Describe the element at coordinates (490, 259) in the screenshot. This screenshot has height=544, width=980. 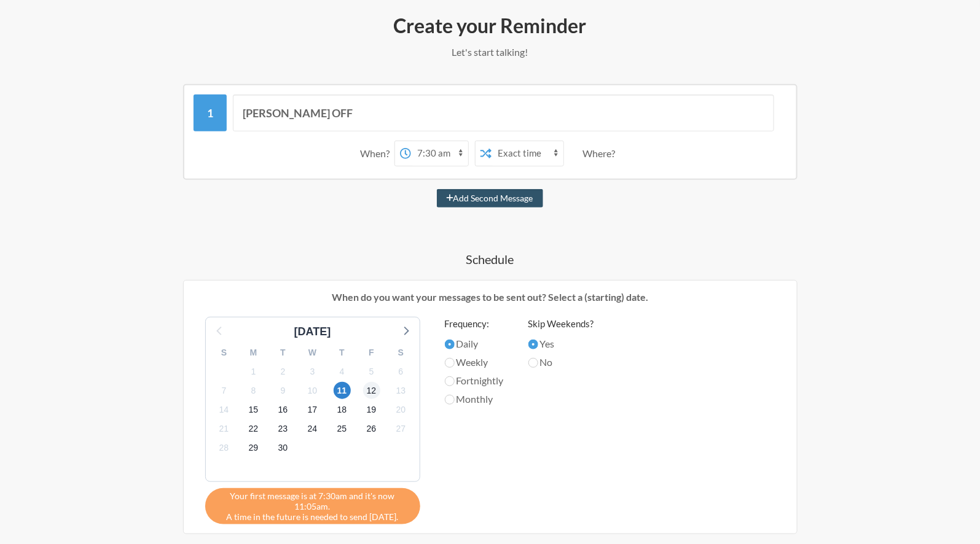
I see `h4: Schedule` at that location.